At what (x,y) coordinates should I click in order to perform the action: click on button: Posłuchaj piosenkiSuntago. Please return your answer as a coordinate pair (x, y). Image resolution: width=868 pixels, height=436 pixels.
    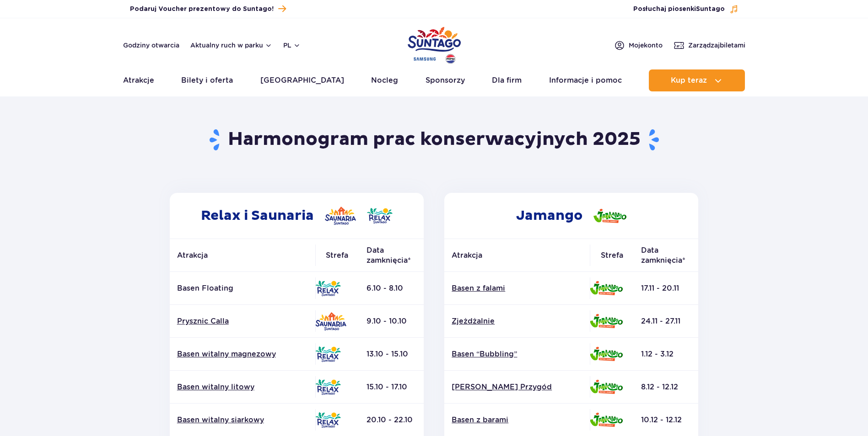
    Looking at the image, I should click on (686, 9).